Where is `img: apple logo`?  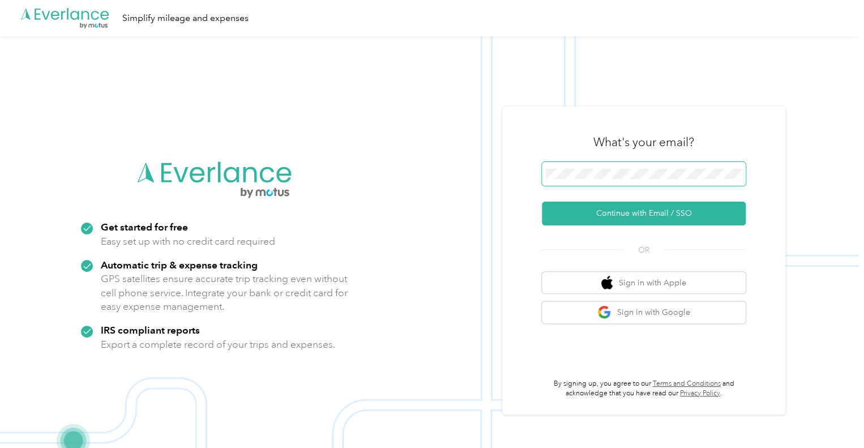
img: apple logo is located at coordinates (607, 282).